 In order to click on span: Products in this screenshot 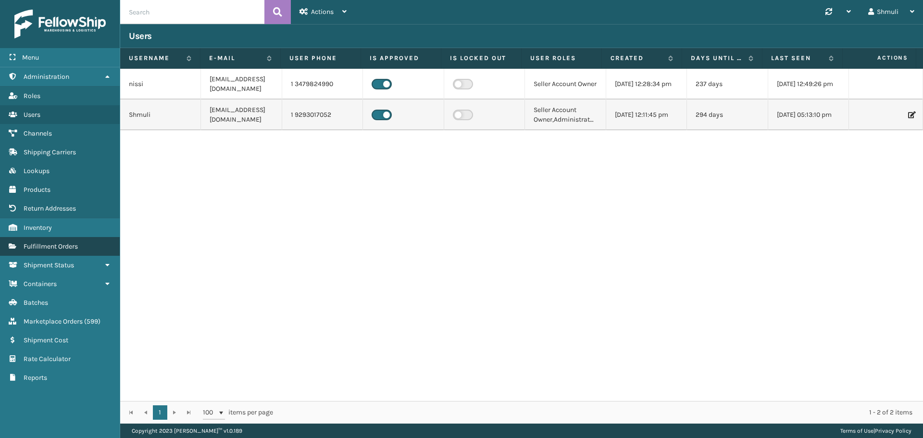, I will do `click(37, 189)`.